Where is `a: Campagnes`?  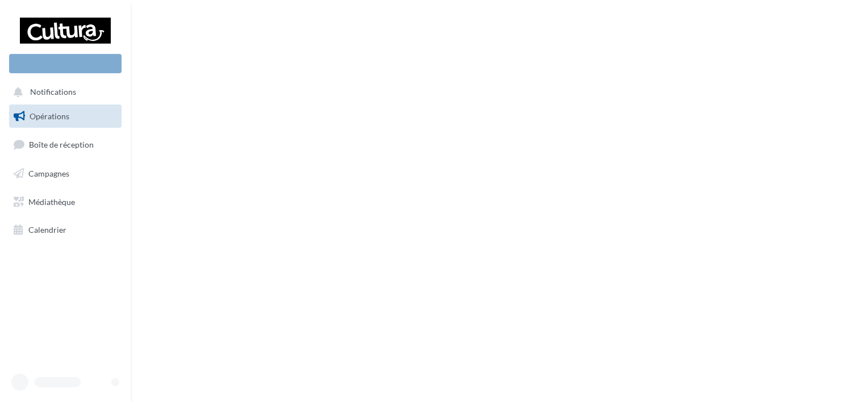 a: Campagnes is located at coordinates (66, 174).